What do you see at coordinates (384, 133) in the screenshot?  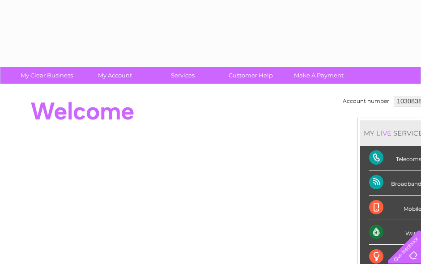 I see `div: LIVE` at bounding box center [384, 133].